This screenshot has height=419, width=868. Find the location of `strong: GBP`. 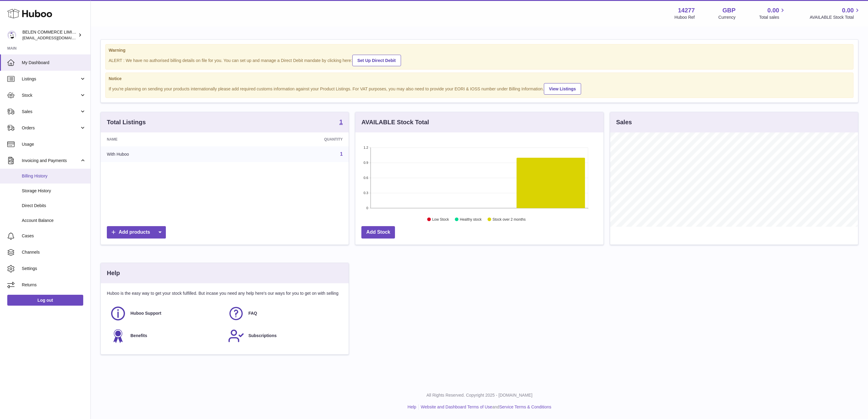

strong: GBP is located at coordinates (729, 11).